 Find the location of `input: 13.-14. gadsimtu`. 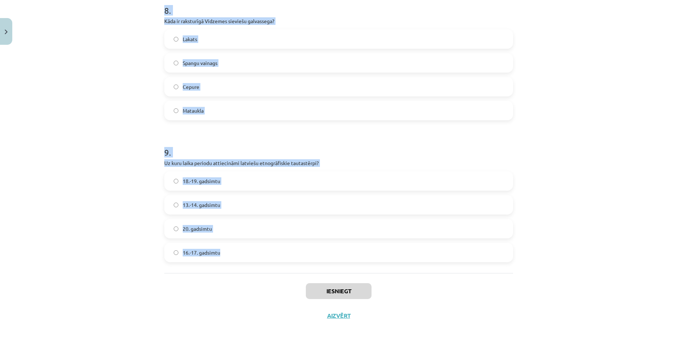

input: 13.-14. gadsimtu is located at coordinates (176, 205).